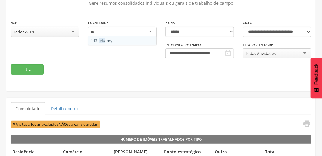  I want to click on span: Mu, so click(102, 41).